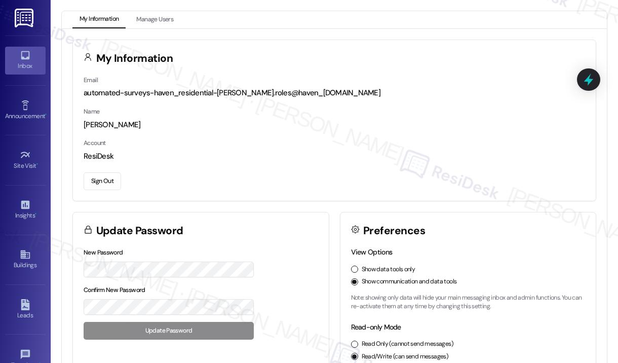 This screenshot has width=618, height=363. What do you see at coordinates (25, 210) in the screenshot?
I see `a: Insights •` at bounding box center [25, 210].